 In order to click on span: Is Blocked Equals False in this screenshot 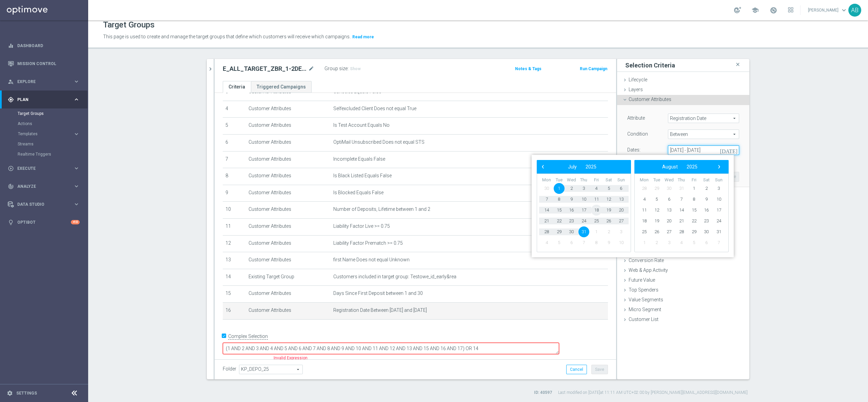, I will do `click(358, 193)`.